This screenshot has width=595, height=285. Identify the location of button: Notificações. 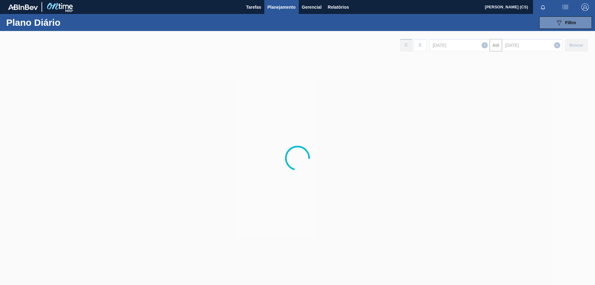
(543, 7).